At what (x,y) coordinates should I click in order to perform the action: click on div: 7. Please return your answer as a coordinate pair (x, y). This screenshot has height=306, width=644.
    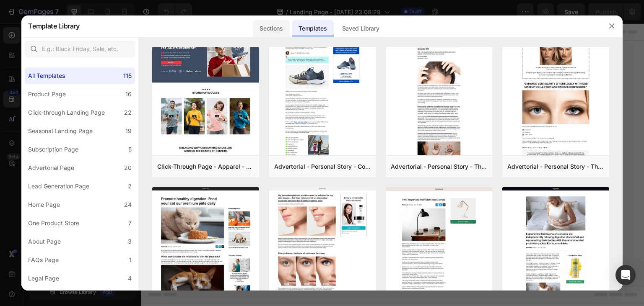
    Looking at the image, I should click on (130, 223).